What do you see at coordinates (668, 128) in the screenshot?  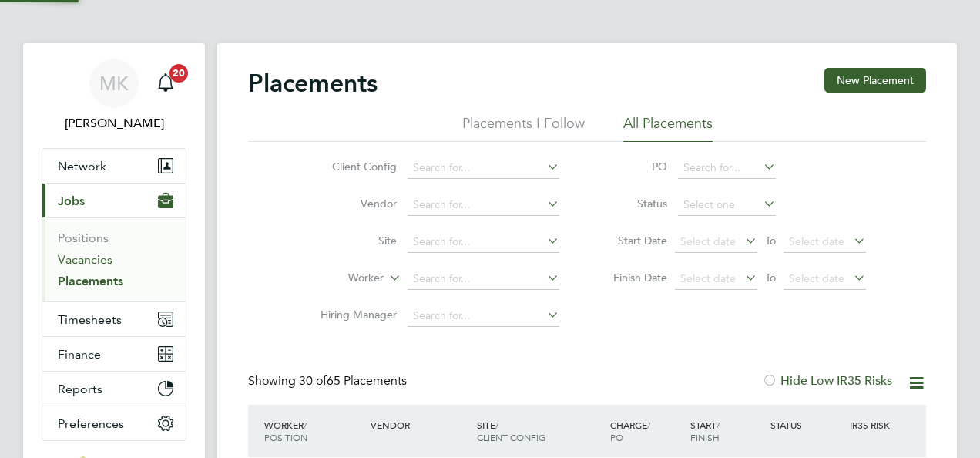 I see `li: All Placements` at bounding box center [668, 128].